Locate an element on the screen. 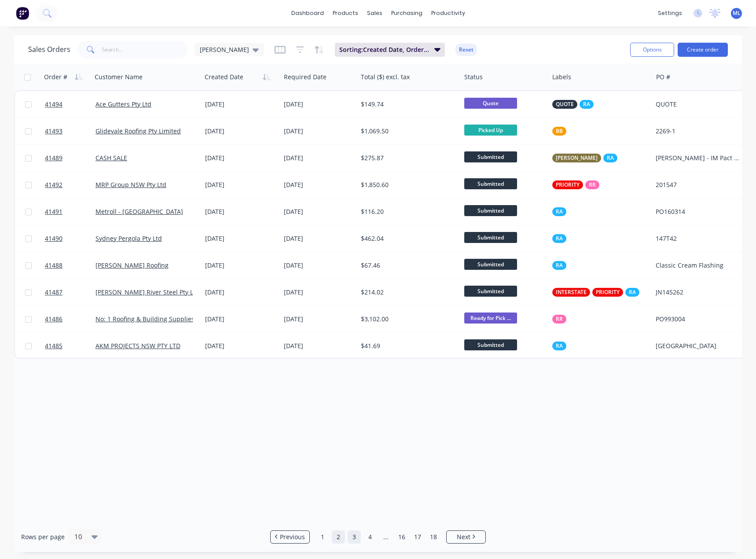 The width and height of the screenshot is (756, 559). span: 41488 is located at coordinates (54, 265).